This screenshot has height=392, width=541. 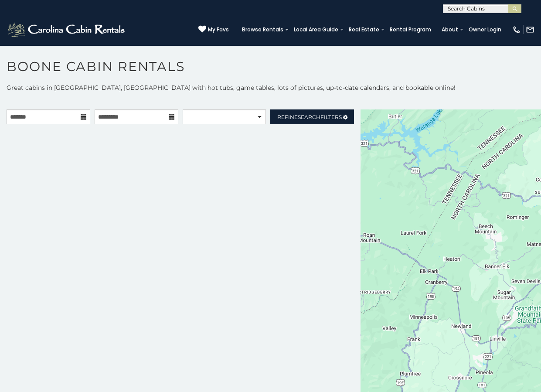 I want to click on a: RefineSearchFilters, so click(x=312, y=117).